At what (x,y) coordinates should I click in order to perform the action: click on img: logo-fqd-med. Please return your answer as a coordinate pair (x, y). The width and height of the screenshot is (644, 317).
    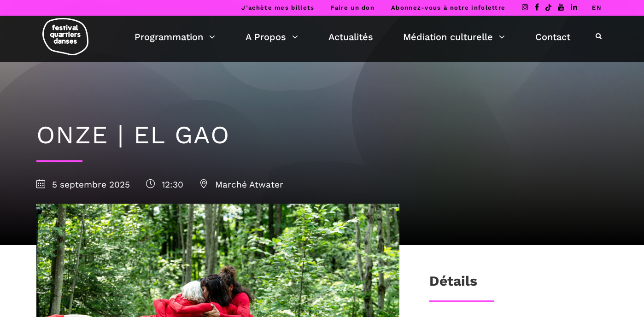
    Looking at the image, I should click on (65, 37).